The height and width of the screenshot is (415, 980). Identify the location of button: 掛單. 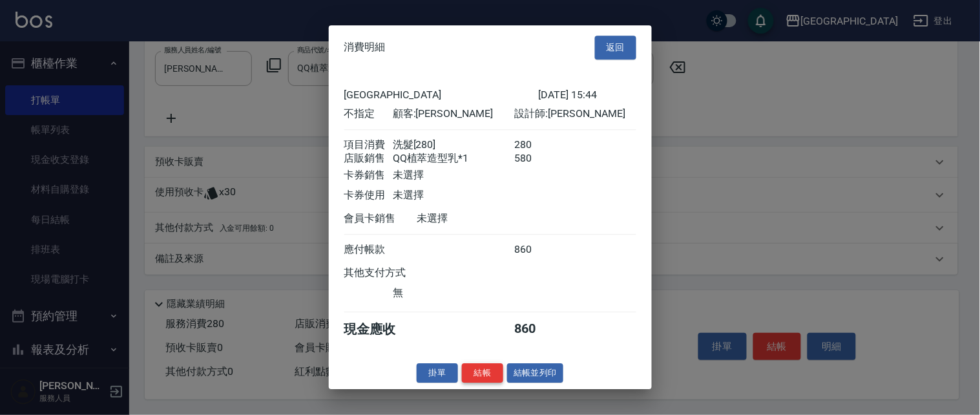
(437, 373).